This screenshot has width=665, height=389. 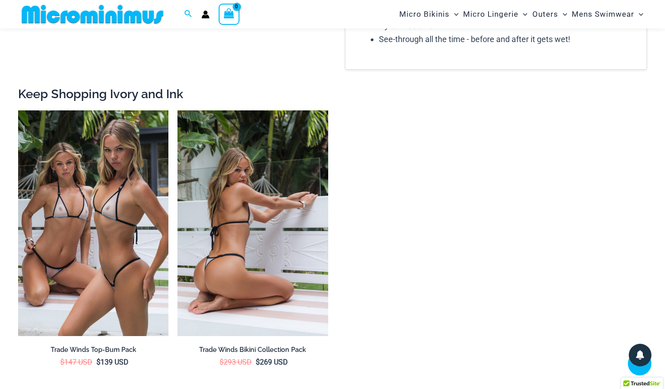 I want to click on img: Trade Winds IvoryInk 317 Top 469 Thong 11, so click(x=253, y=223).